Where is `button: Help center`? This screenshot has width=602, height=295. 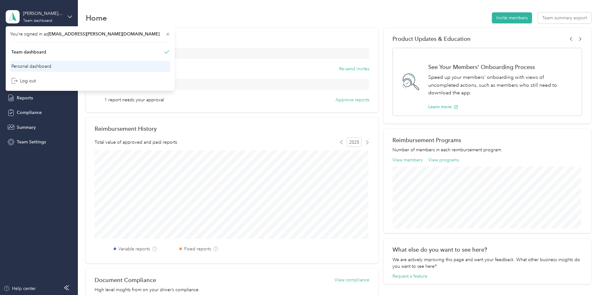 button: Help center is located at coordinates (20, 289).